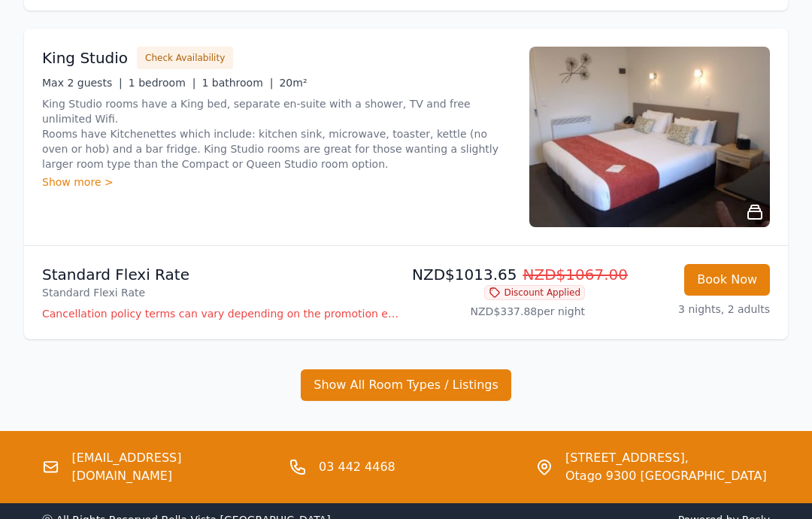 The width and height of the screenshot is (812, 519). I want to click on span: 1 bathroom |, so click(237, 82).